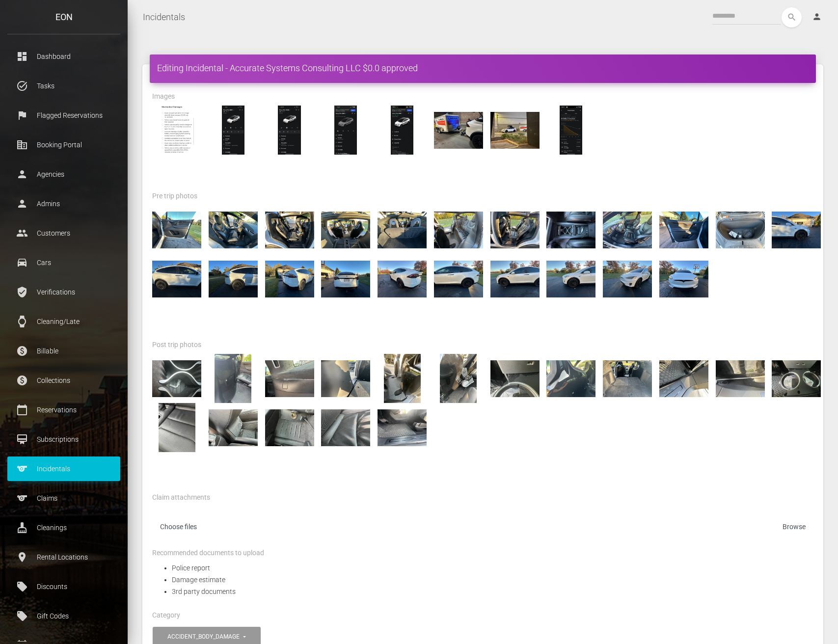  I want to click on button: search, so click(792, 17).